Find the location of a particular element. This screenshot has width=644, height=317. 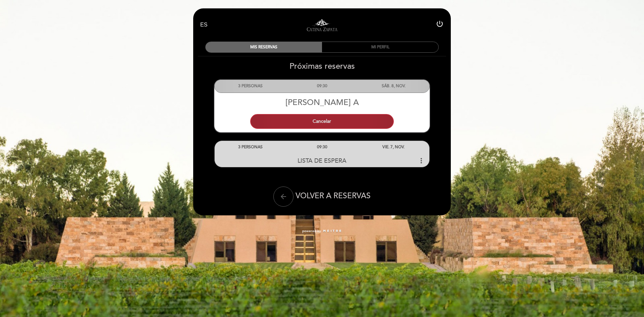

div: MI PERFIL is located at coordinates (380, 47).